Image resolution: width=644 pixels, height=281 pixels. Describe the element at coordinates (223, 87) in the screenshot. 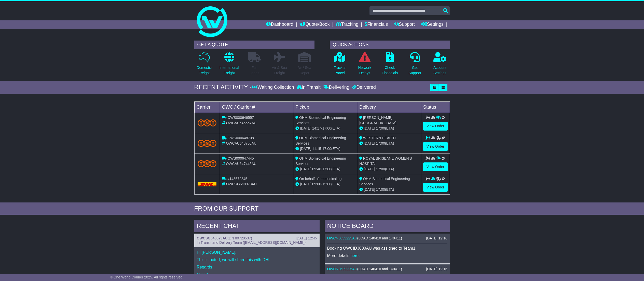

I see `div: RECENT ACTIVITY -` at that location.